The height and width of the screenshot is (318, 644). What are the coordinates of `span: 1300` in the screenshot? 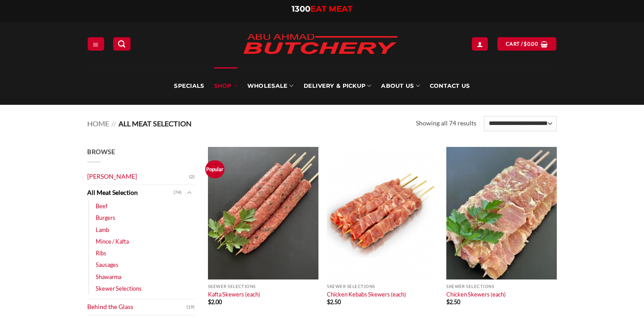 It's located at (301, 9).